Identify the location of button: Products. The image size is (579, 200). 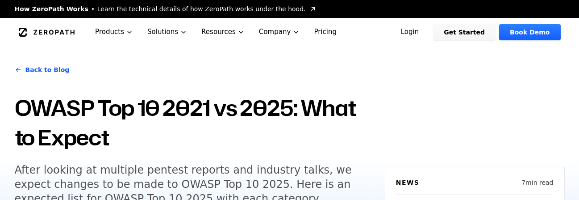
(114, 32).